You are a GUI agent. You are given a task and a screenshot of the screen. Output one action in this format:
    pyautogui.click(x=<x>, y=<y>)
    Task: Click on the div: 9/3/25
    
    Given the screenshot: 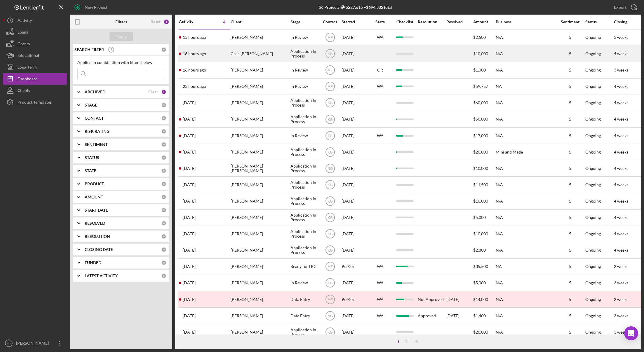 What is the action you would take?
    pyautogui.click(x=355, y=299)
    